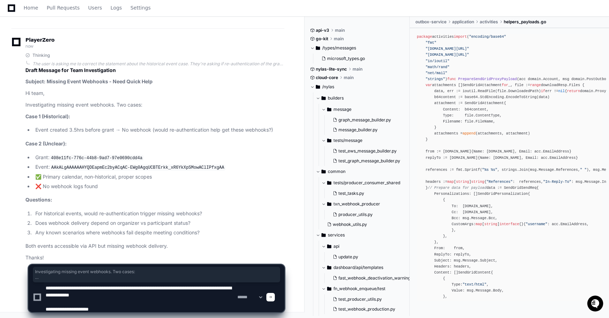 The image size is (609, 318). What do you see at coordinates (63, 8) in the screenshot?
I see `span: Pull Requests` at bounding box center [63, 8].